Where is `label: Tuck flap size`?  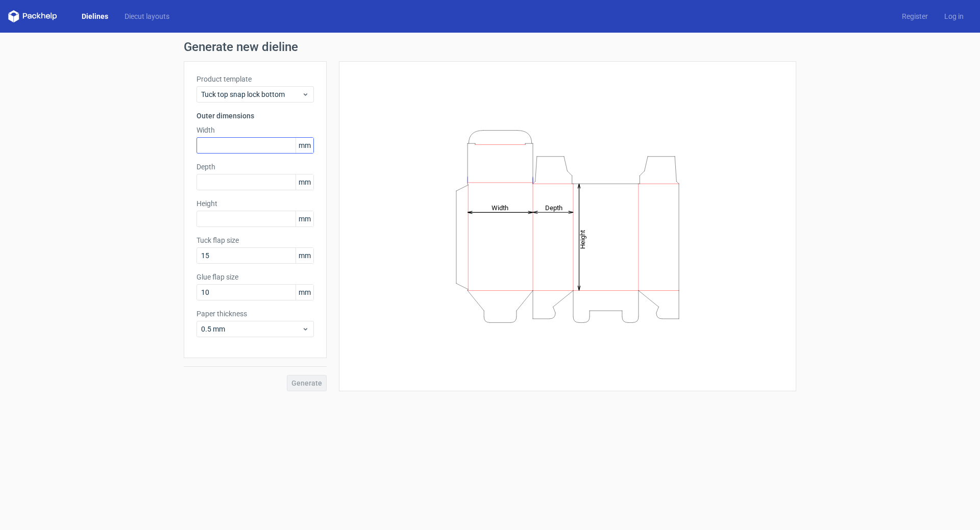
label: Tuck flap size is located at coordinates (255, 240).